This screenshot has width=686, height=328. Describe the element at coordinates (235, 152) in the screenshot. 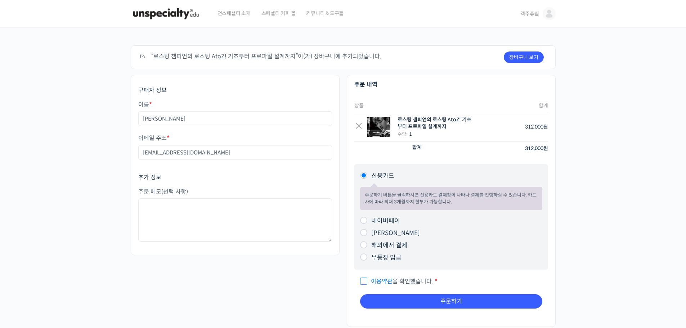

I see `input: username@domain.com` at that location.